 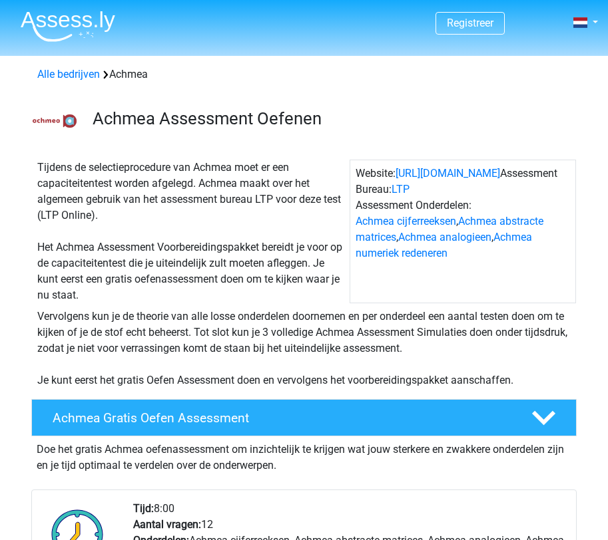 What do you see at coordinates (304, 349) in the screenshot?
I see `div: Vervolgens kun je de theorie van alle losse onderdelen doornemen en per onderdeel een aantal test...` at bounding box center [304, 349].